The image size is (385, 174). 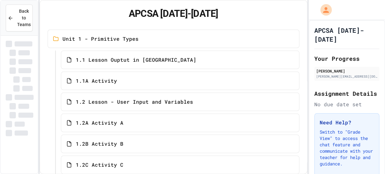 What do you see at coordinates (100, 123) in the screenshot?
I see `span: 1.2A Activity A` at bounding box center [100, 123].